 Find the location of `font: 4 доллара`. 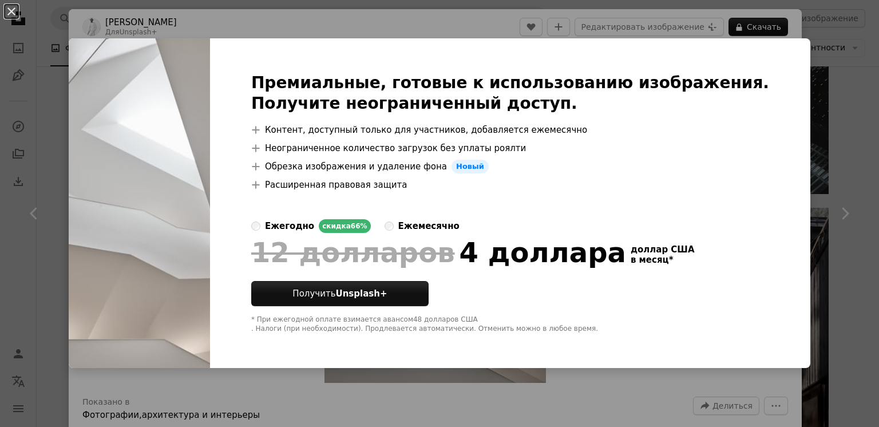

font: 4 доллара is located at coordinates (542, 252).